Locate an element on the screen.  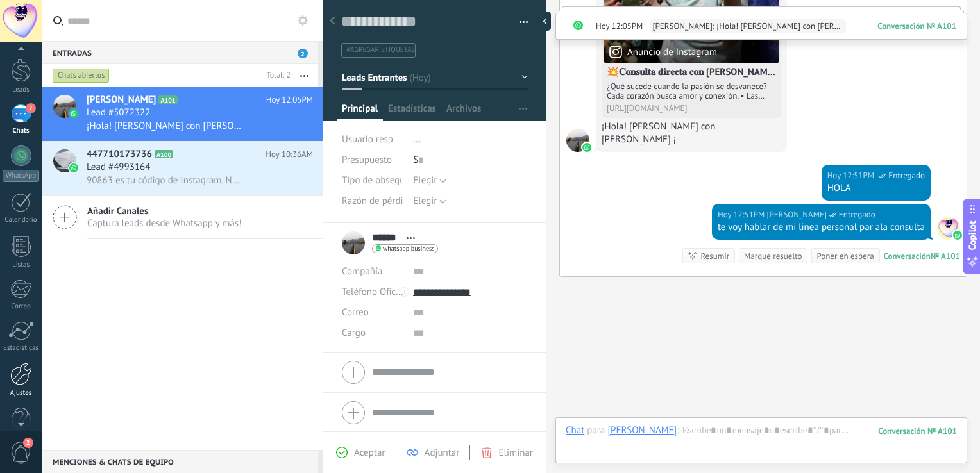
a: avataricon447710173736A100Hoy 10:36AMLead #499316490863 es tu código de Instagram. No lo compartas. is located at coordinates (182, 168).